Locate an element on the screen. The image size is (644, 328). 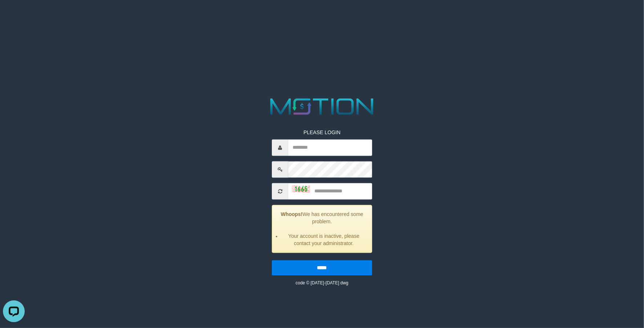
strong: Whoops! is located at coordinates (292, 214).